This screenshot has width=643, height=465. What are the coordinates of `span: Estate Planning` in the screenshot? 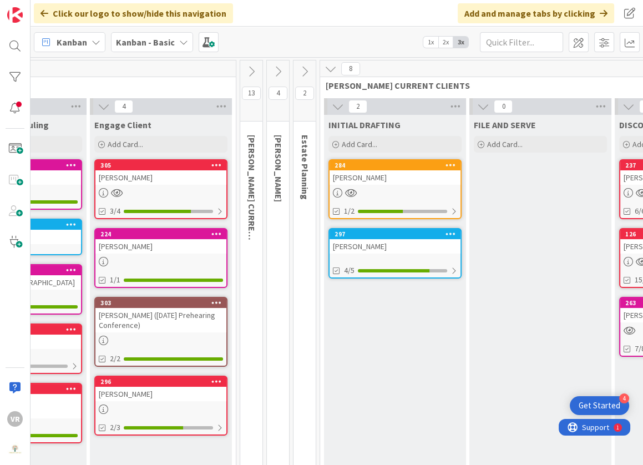 It's located at (305, 167).